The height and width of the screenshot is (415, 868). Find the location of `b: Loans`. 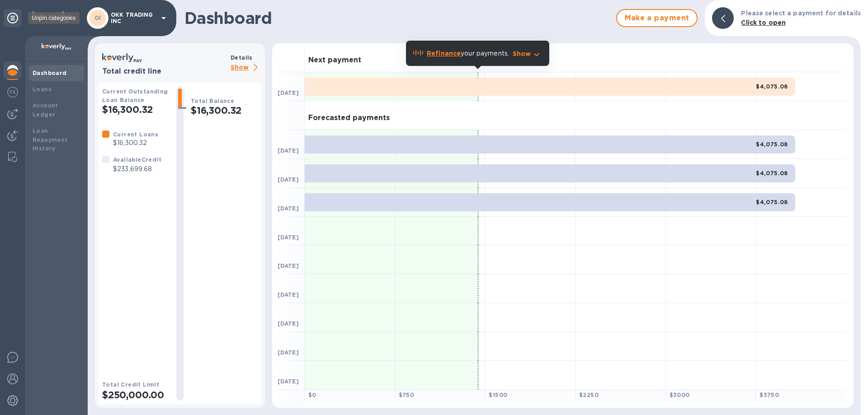

b: Loans is located at coordinates (42, 89).